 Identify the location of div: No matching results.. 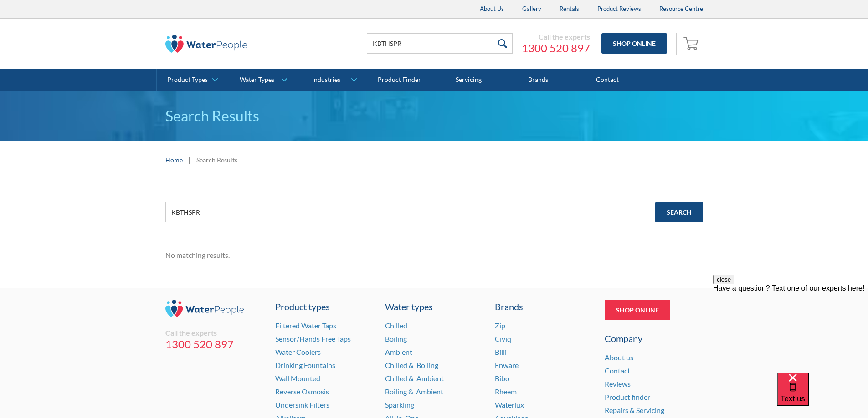
(434, 255).